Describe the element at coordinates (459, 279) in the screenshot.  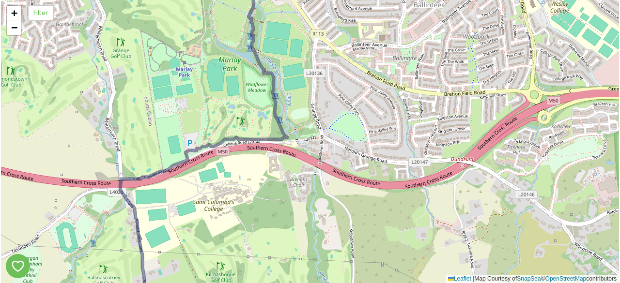
I see `a: Leaflet` at that location.